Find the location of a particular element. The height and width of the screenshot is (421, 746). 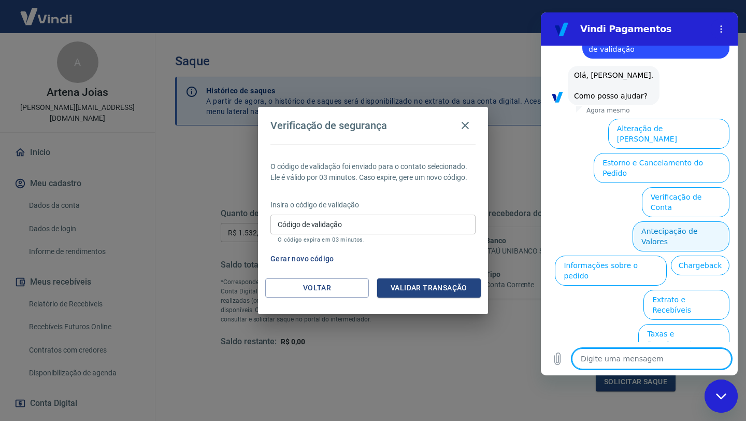

button: Chargeback is located at coordinates (159, 253).